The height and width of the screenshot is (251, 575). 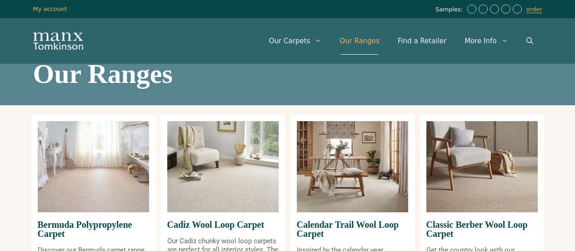 I want to click on img: Bermuda Polypropylene Carpet, so click(x=93, y=166).